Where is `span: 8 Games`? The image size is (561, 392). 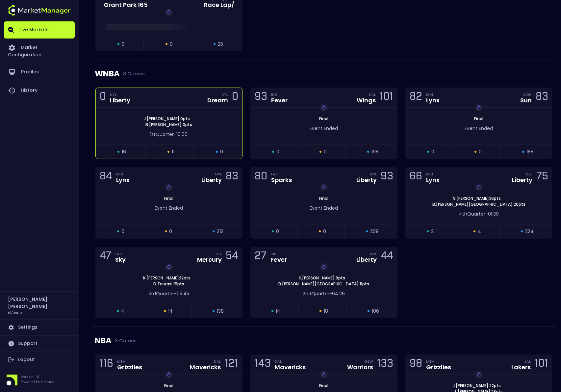 span: 8 Games is located at coordinates (132, 74).